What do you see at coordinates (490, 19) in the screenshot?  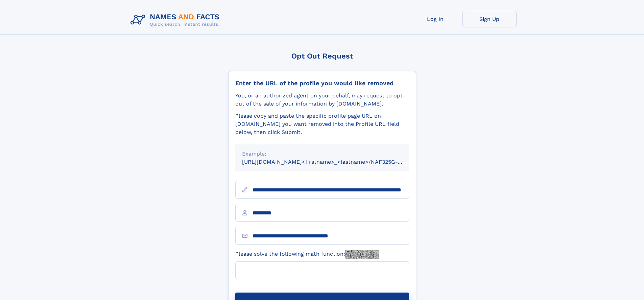 I see `a: Sign Up` at bounding box center [490, 19].